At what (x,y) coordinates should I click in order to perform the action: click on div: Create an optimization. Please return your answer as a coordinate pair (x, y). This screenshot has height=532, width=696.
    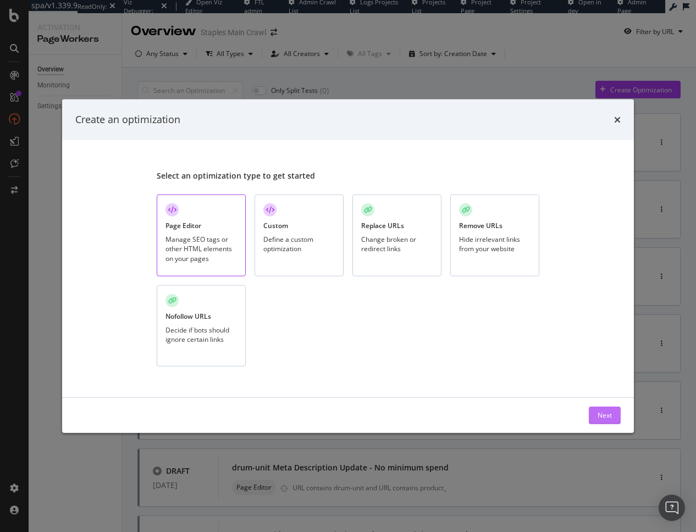
    Looking at the image, I should click on (128, 120).